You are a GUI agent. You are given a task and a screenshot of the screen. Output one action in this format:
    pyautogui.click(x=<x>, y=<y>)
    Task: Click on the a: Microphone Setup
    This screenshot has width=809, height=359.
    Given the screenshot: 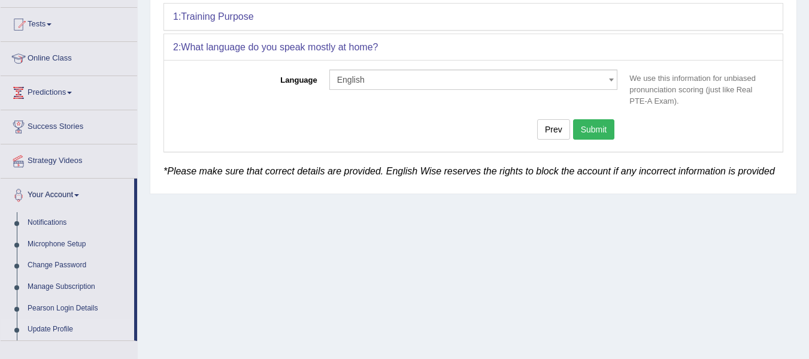 What is the action you would take?
    pyautogui.click(x=78, y=244)
    